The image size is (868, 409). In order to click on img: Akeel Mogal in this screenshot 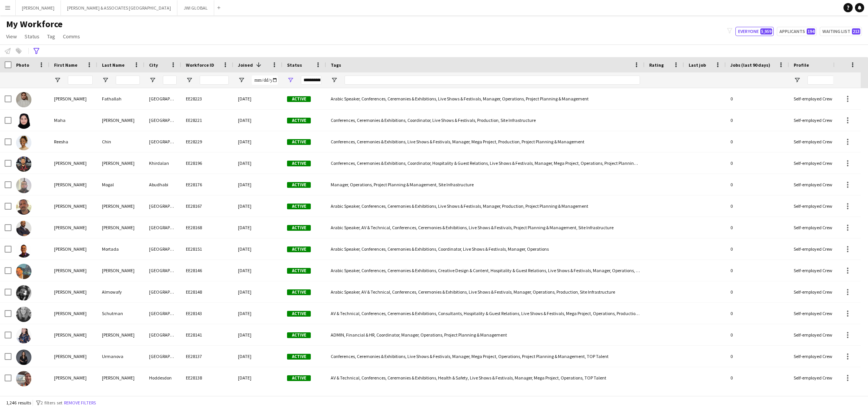, I will do `click(24, 185)`.